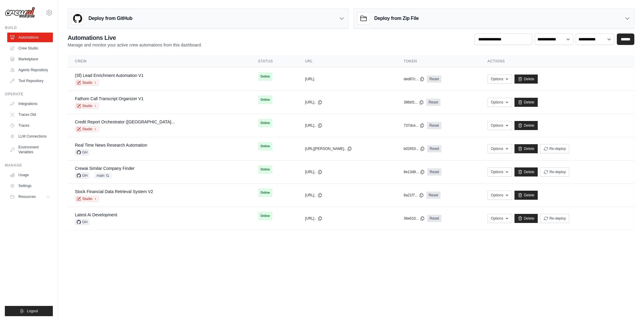  I want to click on a: Real Time News Research Automation, so click(111, 145).